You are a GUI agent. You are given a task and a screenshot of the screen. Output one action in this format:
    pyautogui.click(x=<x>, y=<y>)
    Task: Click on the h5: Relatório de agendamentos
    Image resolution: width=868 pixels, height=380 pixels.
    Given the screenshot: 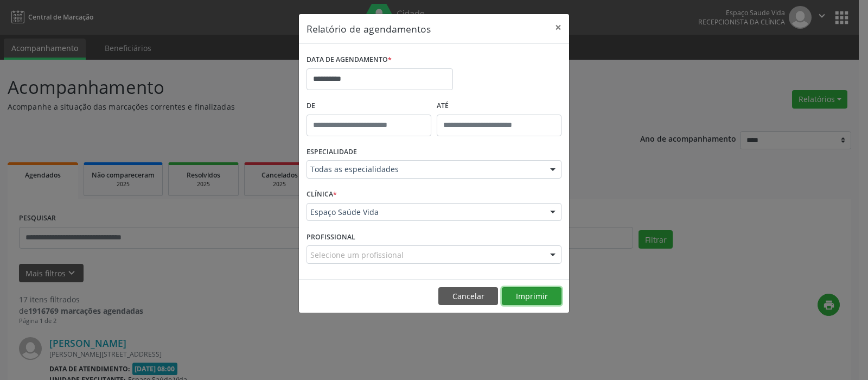 What is the action you would take?
    pyautogui.click(x=368, y=29)
    